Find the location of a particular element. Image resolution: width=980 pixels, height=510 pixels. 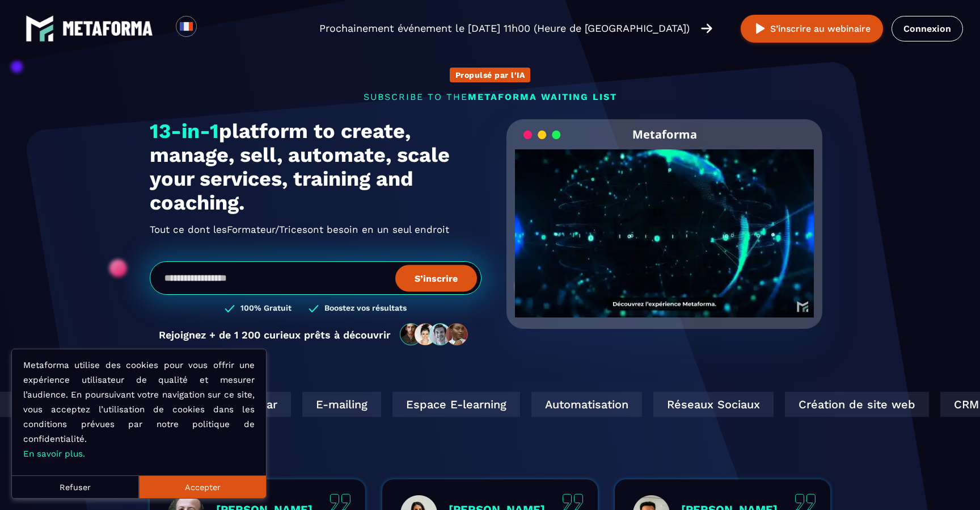

h3: 100% Gratuit is located at coordinates (266, 308).